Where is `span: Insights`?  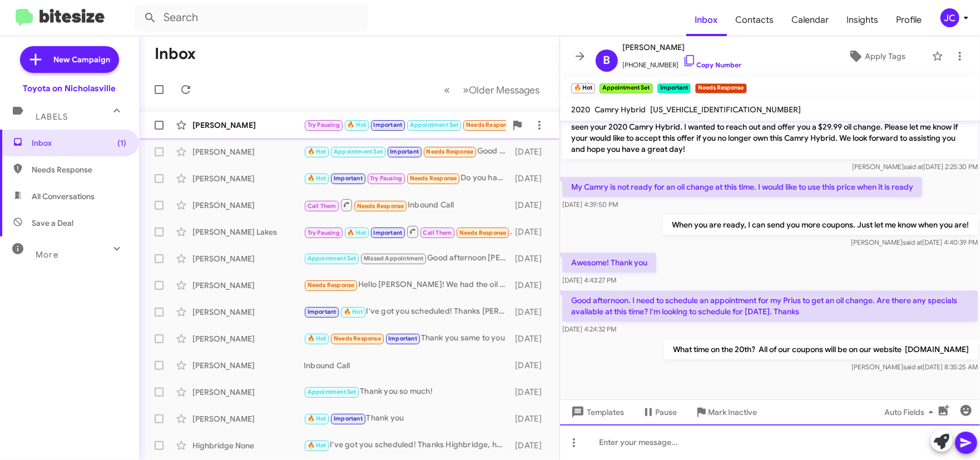 span: Insights is located at coordinates (862, 20).